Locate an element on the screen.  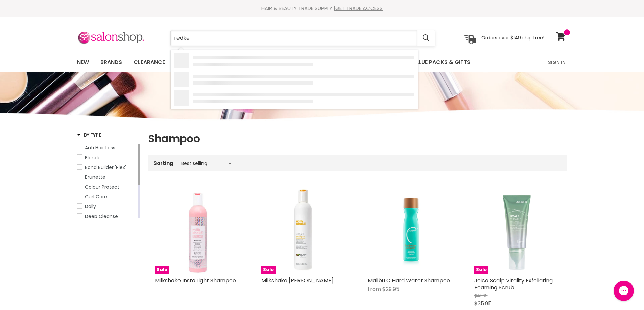
span: Blonde is located at coordinates (93, 158).